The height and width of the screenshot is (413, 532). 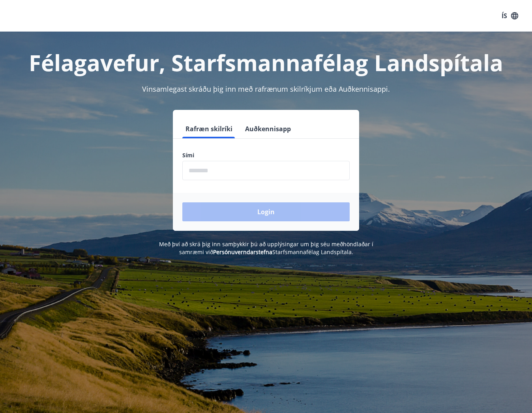 I want to click on a: Persónuverndarstefna, so click(x=243, y=251).